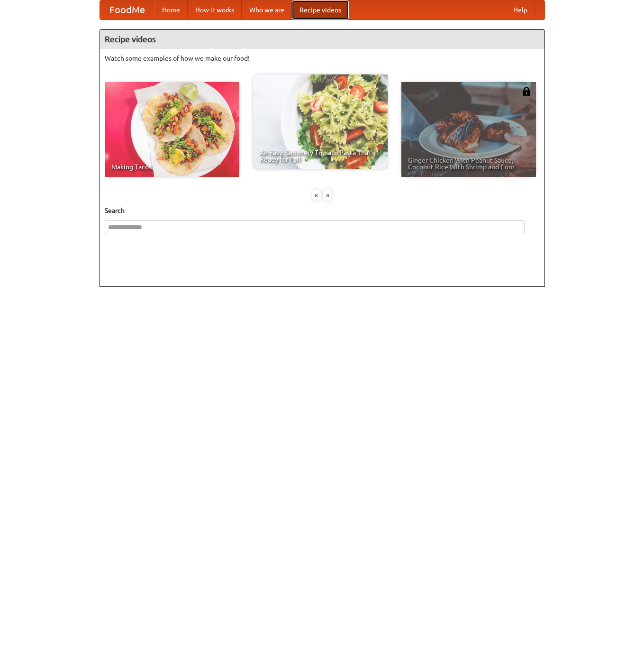 Image resolution: width=644 pixels, height=671 pixels. Describe the element at coordinates (322, 211) in the screenshot. I see `h5: Search` at that location.